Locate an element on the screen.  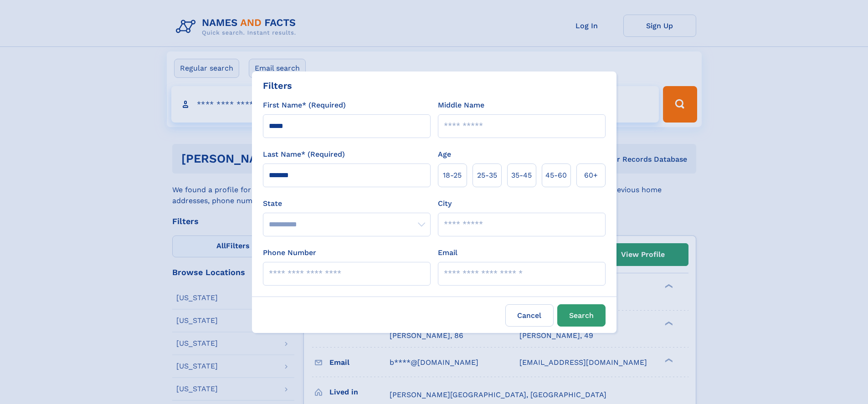
label: Last Name* (Required) is located at coordinates (304, 154).